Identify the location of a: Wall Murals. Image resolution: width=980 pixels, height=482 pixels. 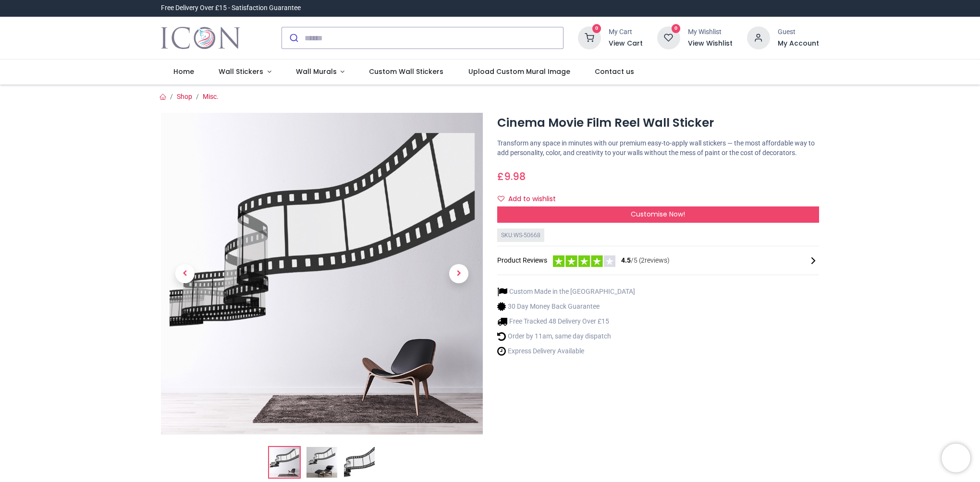
(320, 72).